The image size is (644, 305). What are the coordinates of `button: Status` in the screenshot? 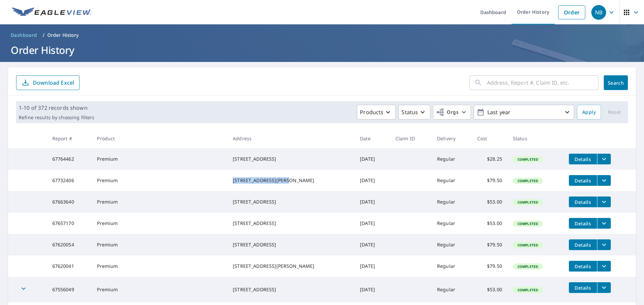 It's located at (415, 112).